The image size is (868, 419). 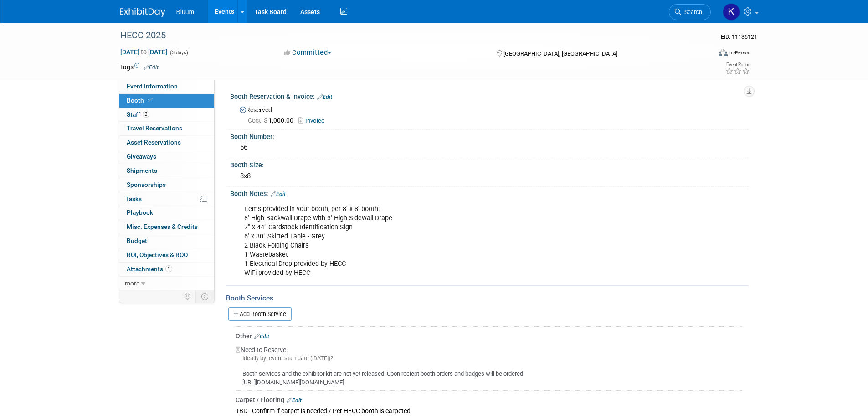 What do you see at coordinates (167, 86) in the screenshot?
I see `a: Event Information` at bounding box center [167, 86].